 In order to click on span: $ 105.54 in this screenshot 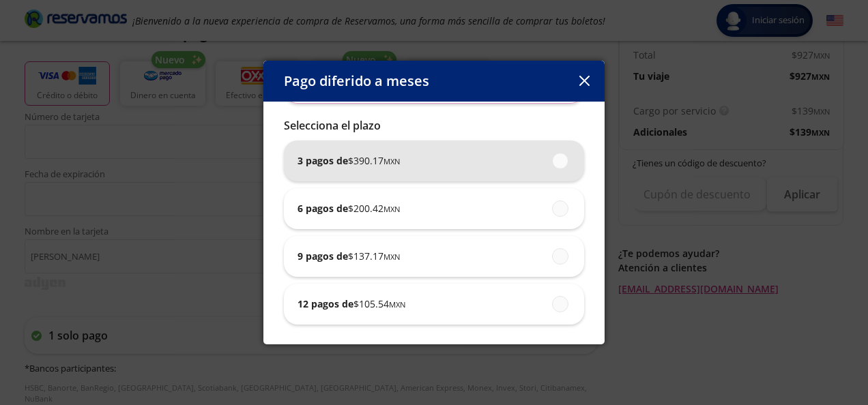, I will do `click(379, 303)`.